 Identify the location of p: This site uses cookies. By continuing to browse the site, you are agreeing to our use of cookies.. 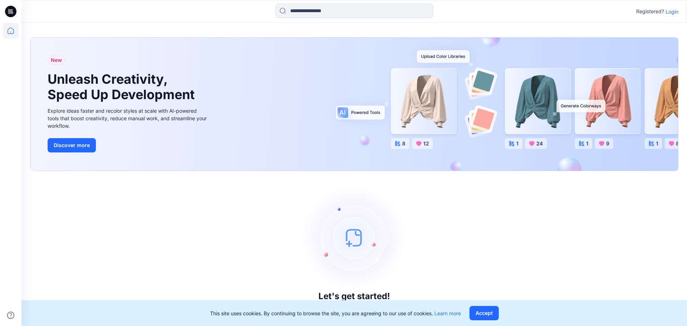
(335, 313).